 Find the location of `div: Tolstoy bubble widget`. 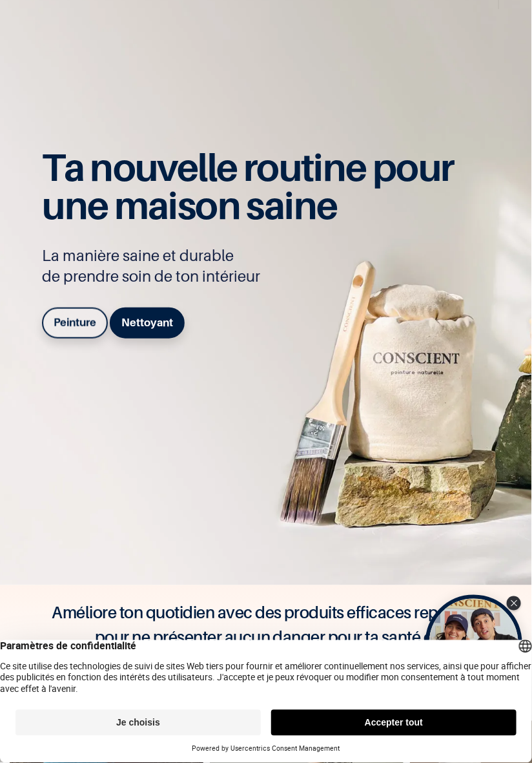

div: Tolstoy bubble widget is located at coordinates (474, 644).